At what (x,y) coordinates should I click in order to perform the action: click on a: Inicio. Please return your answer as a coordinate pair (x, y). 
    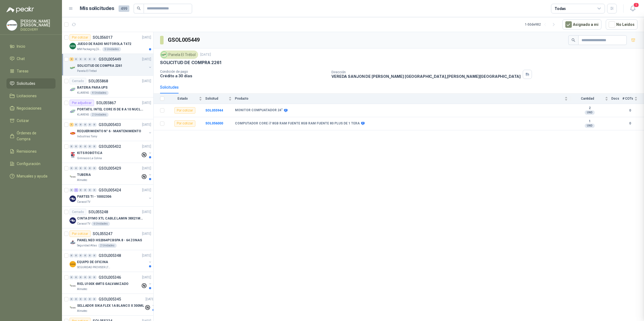
    Looking at the image, I should click on (31, 47).